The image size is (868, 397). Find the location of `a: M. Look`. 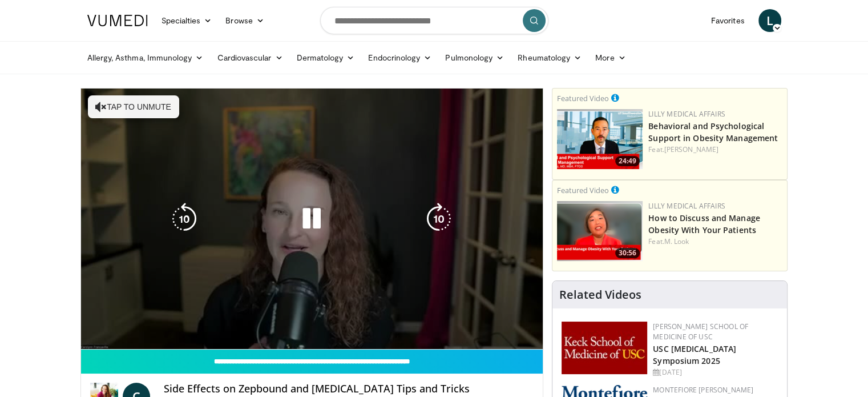

a: M. Look is located at coordinates (677, 241).